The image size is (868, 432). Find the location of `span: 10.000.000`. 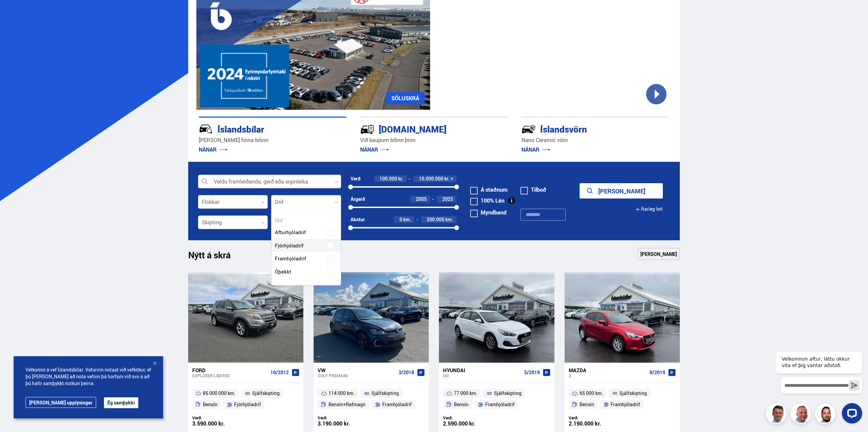

span: 10.000.000 is located at coordinates (431, 179).